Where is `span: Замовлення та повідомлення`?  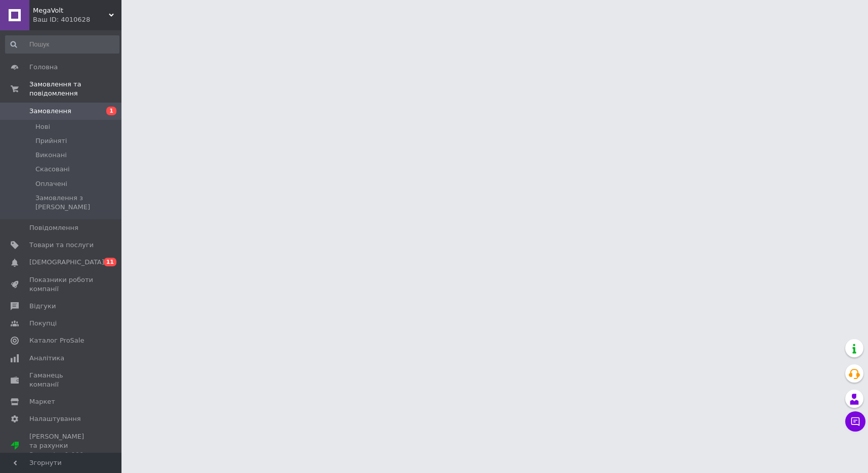
span: Замовлення та повідомлення is located at coordinates (75, 89).